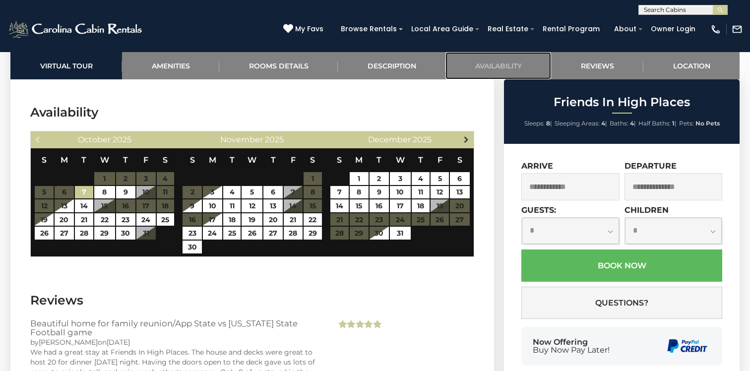  What do you see at coordinates (621, 102) in the screenshot?
I see `h2: Friends In High Places` at bounding box center [621, 102].